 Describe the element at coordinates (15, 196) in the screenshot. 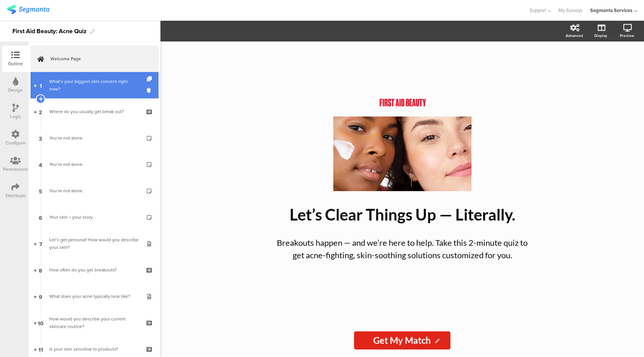

I see `div: Distribute` at that location.